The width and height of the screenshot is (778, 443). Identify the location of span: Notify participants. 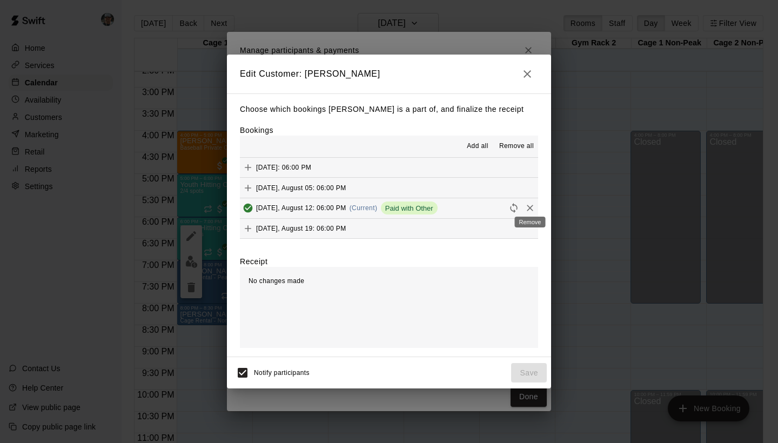
(282, 373).